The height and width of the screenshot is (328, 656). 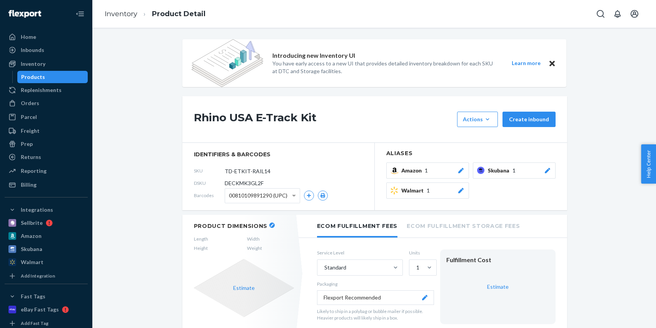 I want to click on div: Orders, so click(x=30, y=103).